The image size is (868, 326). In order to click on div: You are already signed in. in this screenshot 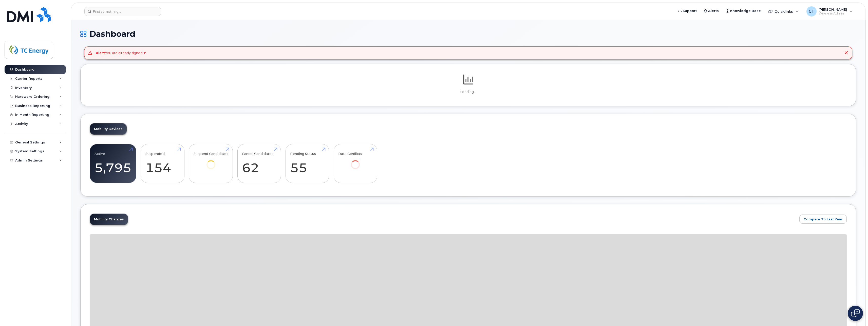, I will do `click(121, 53)`.